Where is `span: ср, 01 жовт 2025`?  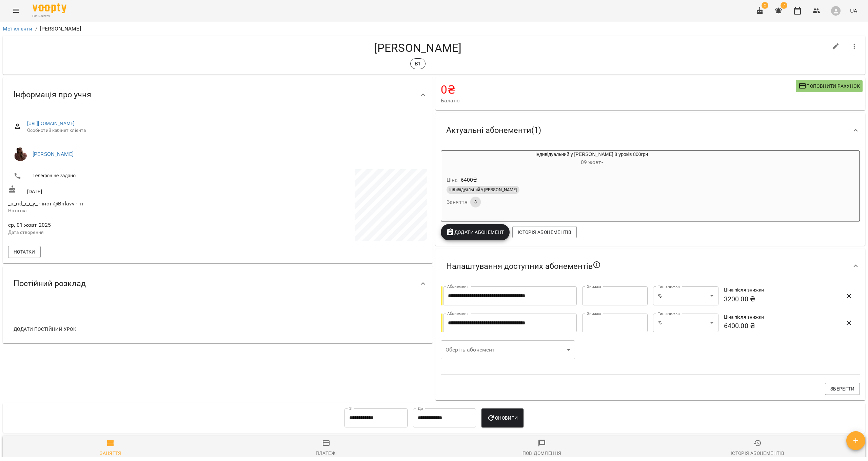 span: ср, 01 жовт 2025 is located at coordinates (112, 225).